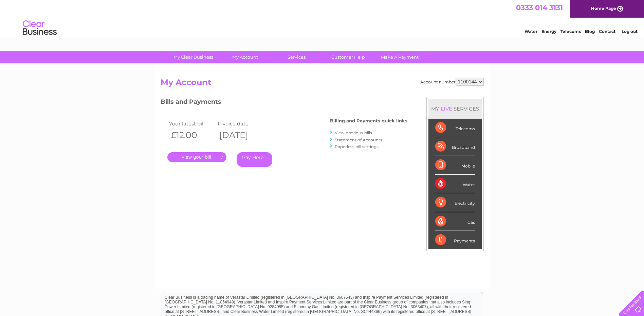 Image resolution: width=644 pixels, height=316 pixels. I want to click on a: Log out, so click(630, 31).